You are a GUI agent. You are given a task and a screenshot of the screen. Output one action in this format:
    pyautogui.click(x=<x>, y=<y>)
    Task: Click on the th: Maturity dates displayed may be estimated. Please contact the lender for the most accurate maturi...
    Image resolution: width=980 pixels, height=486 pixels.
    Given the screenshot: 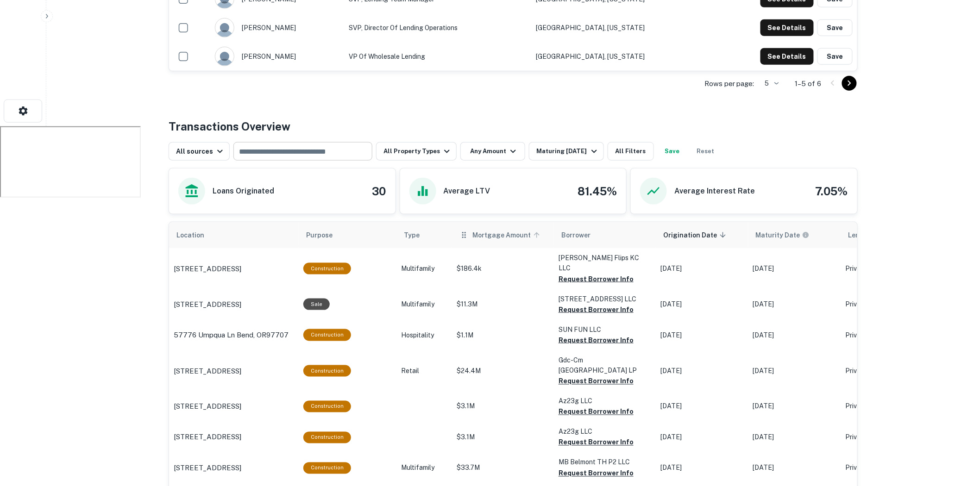 What is the action you would take?
    pyautogui.click(x=795, y=235)
    